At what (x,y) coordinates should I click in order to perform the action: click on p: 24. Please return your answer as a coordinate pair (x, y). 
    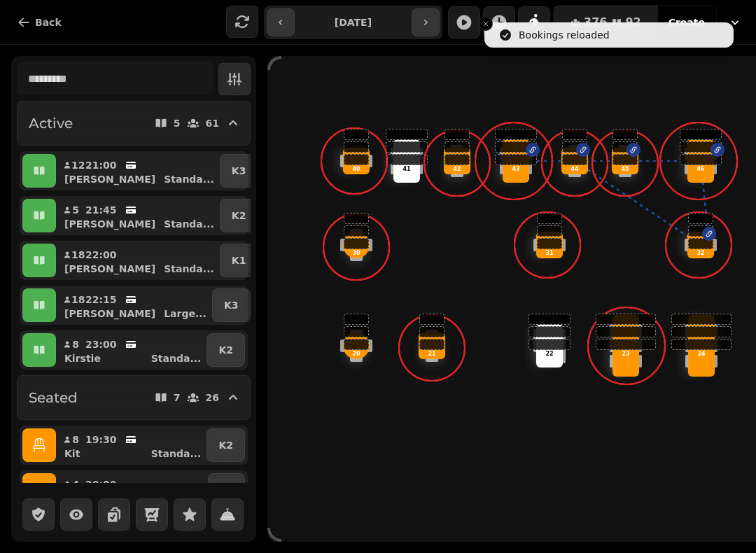
    Looking at the image, I should click on (701, 354).